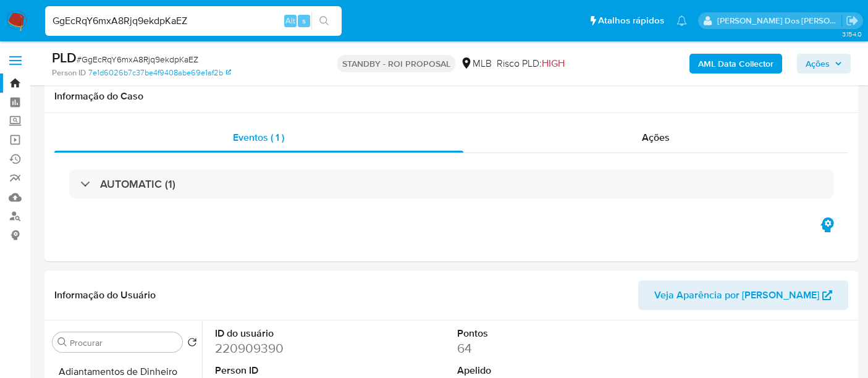 This screenshot has width=868, height=378. Describe the element at coordinates (476, 64) in the screenshot. I see `div: MLB` at that location.